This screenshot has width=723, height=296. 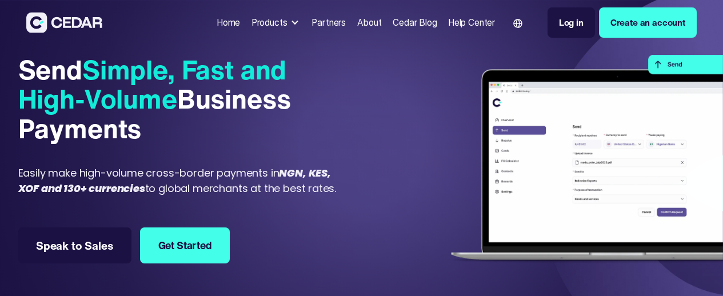 What do you see at coordinates (228, 22) in the screenshot?
I see `a: Home` at bounding box center [228, 22].